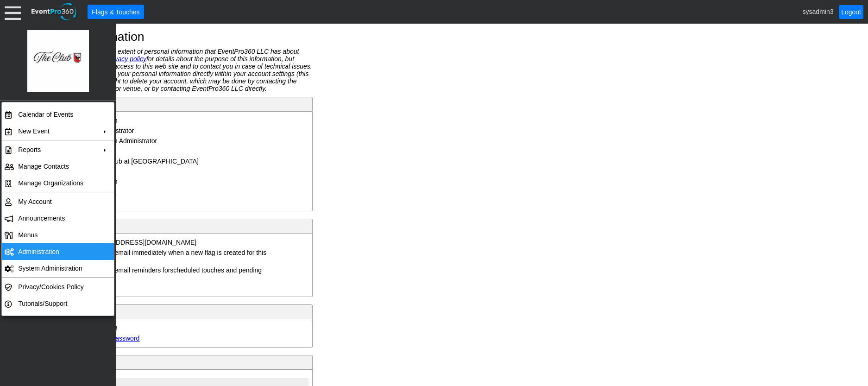 The width and height of the screenshot is (868, 386). What do you see at coordinates (58, 202) in the screenshot?
I see `tr: My Account` at bounding box center [58, 202].